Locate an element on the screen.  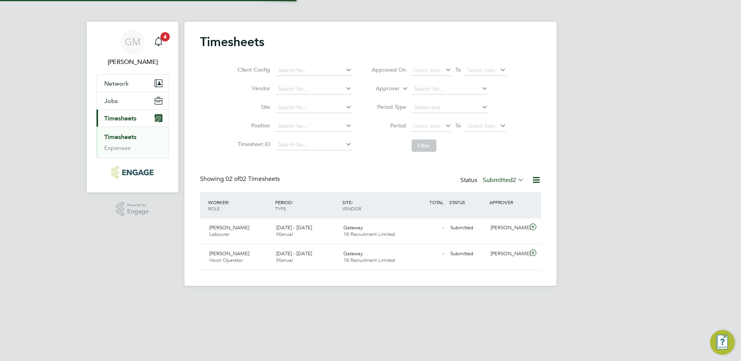
a: Timesheets is located at coordinates (120, 137).